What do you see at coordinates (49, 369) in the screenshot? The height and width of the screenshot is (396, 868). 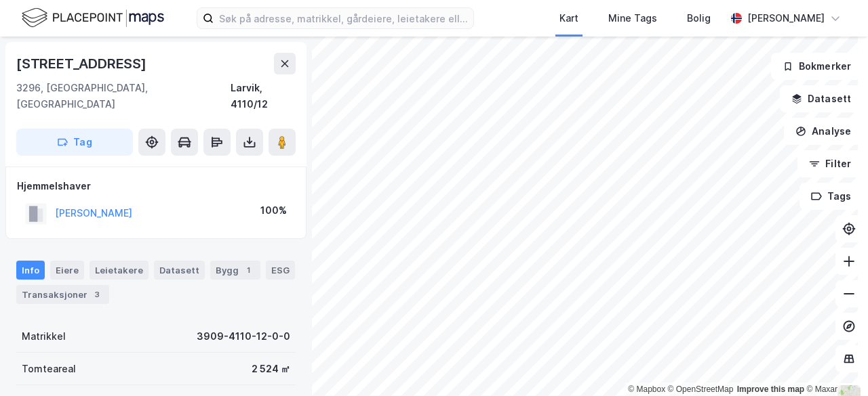 I see `div: Tomteareal` at bounding box center [49, 369].